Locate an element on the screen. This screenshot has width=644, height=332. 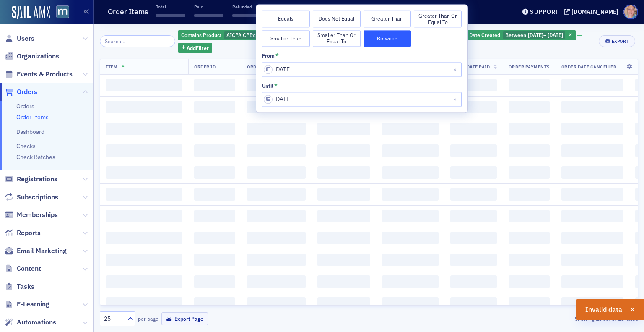
abbr: This field is required is located at coordinates (275, 85).